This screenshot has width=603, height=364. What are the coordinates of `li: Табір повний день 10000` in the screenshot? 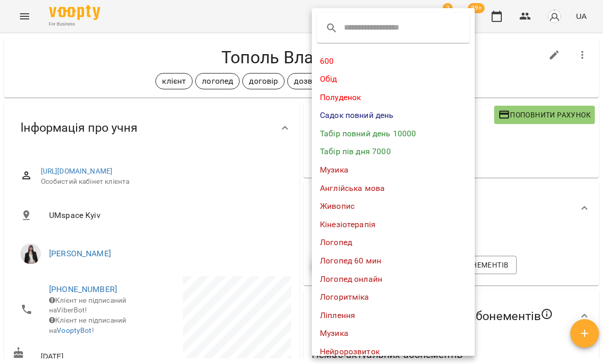 It's located at (393, 134).